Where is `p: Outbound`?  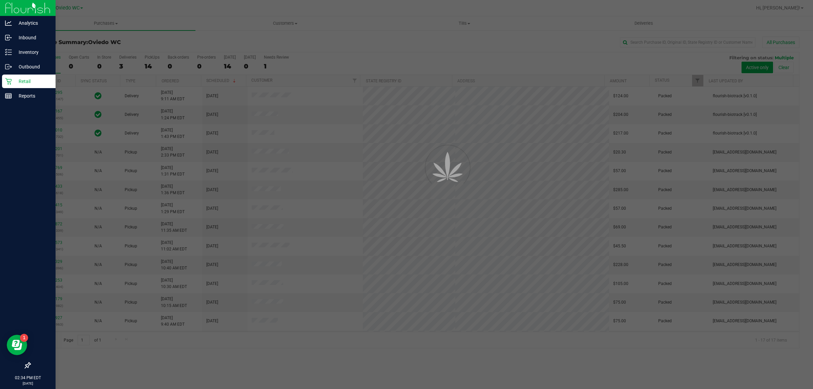 p: Outbound is located at coordinates (32, 67).